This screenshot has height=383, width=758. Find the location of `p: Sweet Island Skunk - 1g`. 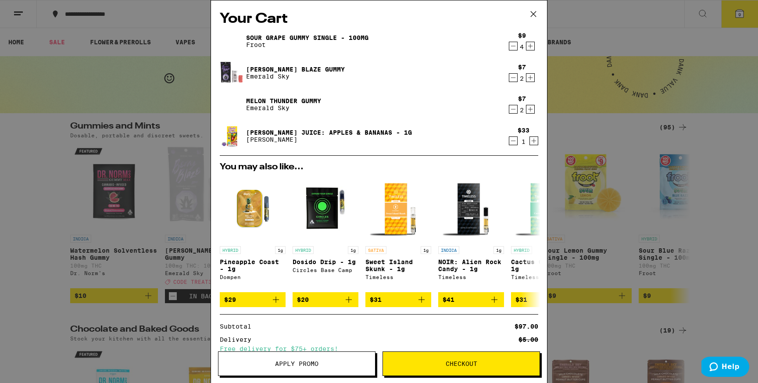

p: Sweet Island Skunk - 1g is located at coordinates (398, 265).